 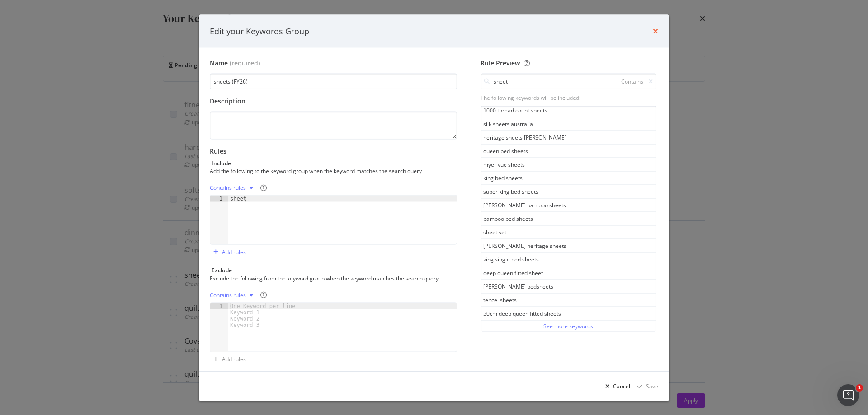 I want to click on div: Add the following to the keyword group when the keyword matches the search query, so click(x=333, y=171).